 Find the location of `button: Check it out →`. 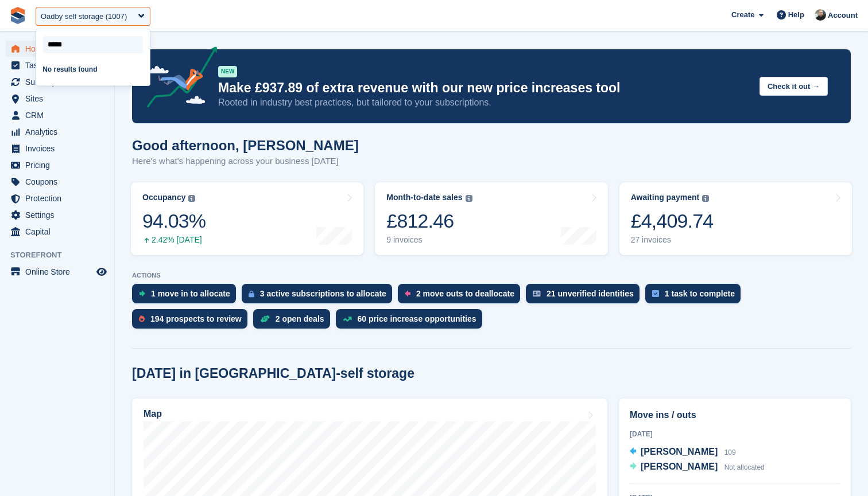

button: Check it out → is located at coordinates (793, 87).